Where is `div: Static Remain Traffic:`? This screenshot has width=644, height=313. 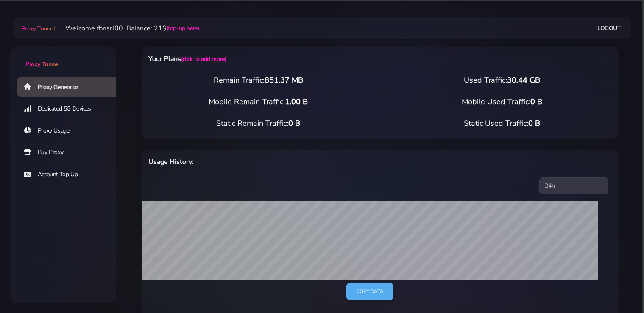
div: Static Remain Traffic: is located at coordinates (258, 123).